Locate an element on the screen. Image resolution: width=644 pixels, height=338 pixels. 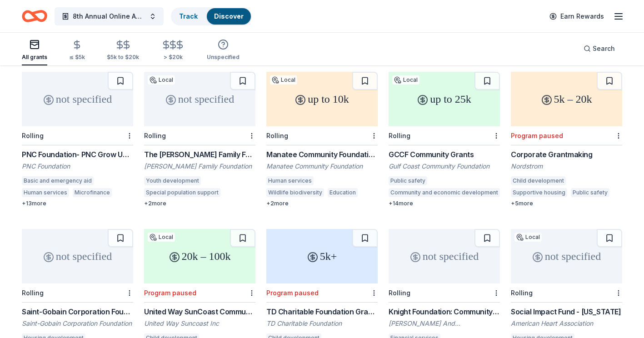
div: Nordstrom is located at coordinates (566, 166).